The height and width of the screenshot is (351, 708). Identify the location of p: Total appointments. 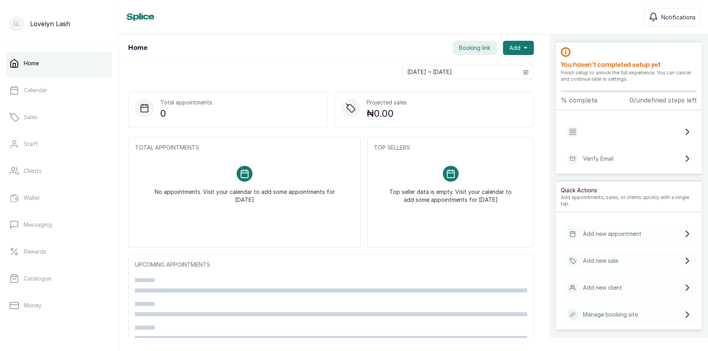
(186, 102).